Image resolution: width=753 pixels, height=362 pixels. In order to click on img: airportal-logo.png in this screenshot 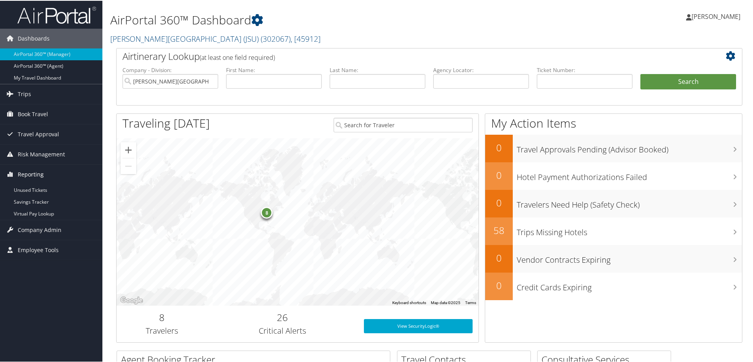, I will do `click(57, 14)`.